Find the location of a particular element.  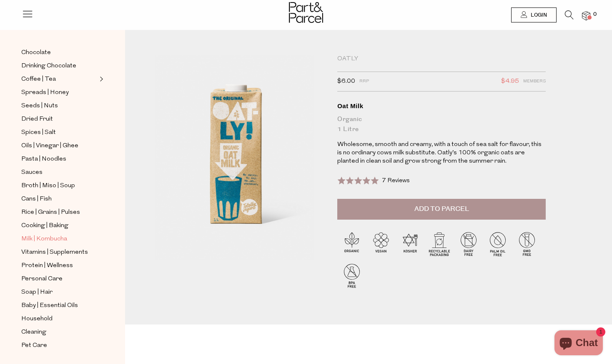

img: P_P-ICONS-Live_Bec_V11_Palm_Oil_Free.svg is located at coordinates (497, 244).